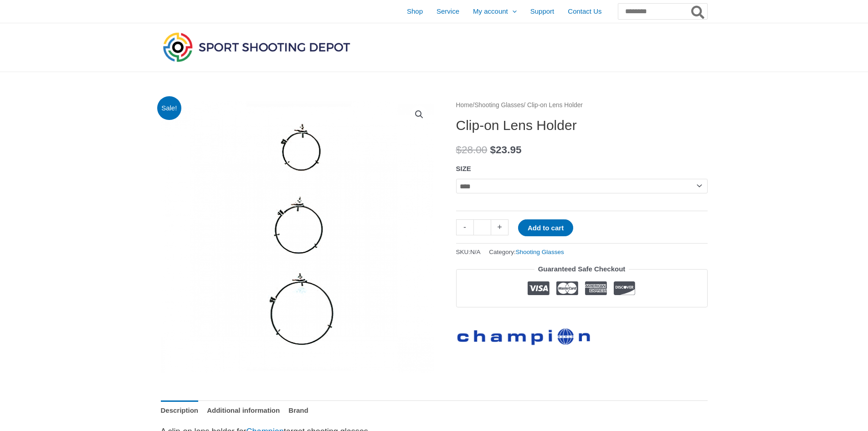 The width and height of the screenshot is (868, 431). I want to click on bdi: 23.95, so click(506, 150).